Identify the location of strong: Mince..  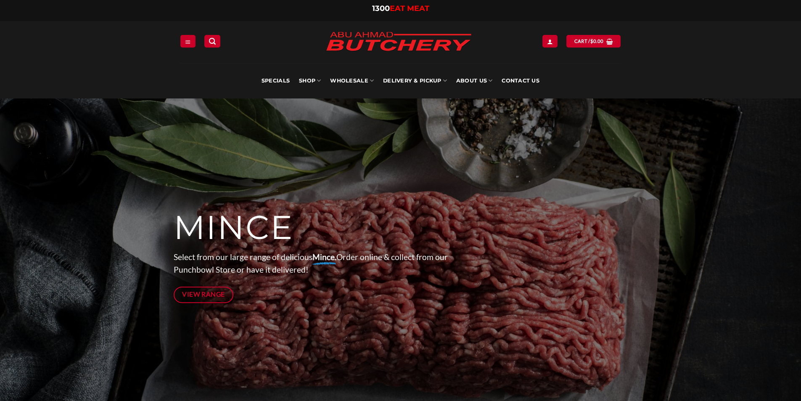
(324, 257).